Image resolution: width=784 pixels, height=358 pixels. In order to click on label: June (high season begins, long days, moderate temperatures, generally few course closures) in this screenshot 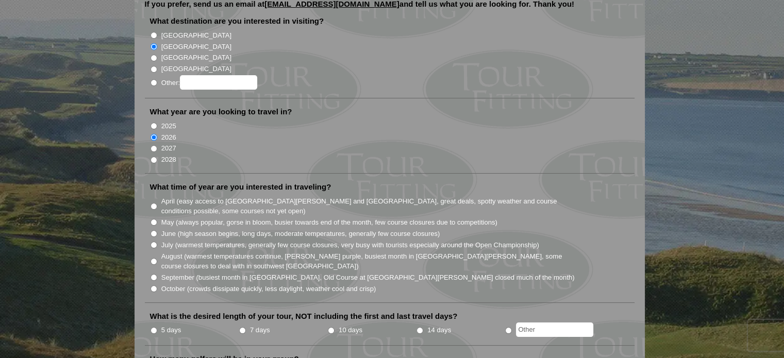, I will do `click(301, 234)`.